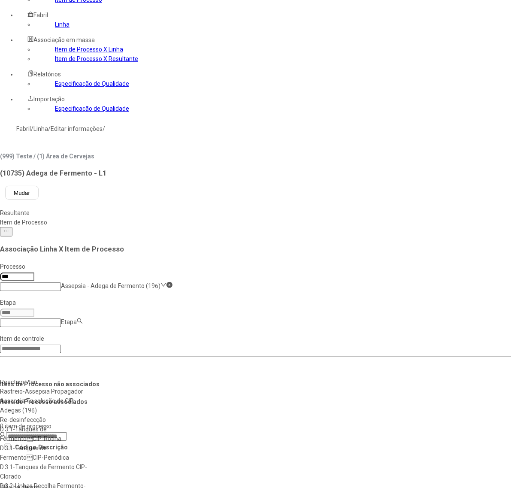 The width and height of the screenshot is (511, 488). I want to click on span: Mudar, so click(22, 193).